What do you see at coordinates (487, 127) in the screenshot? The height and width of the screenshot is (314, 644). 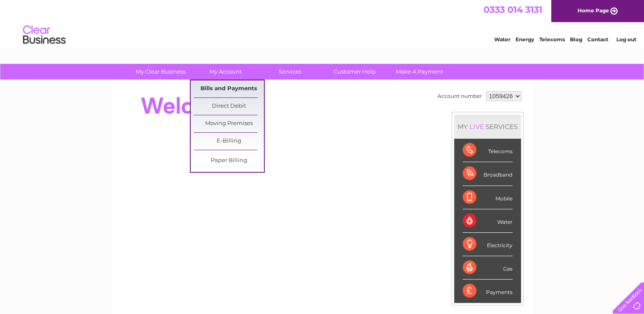 I see `div: MY SERVICES` at bounding box center [487, 127].